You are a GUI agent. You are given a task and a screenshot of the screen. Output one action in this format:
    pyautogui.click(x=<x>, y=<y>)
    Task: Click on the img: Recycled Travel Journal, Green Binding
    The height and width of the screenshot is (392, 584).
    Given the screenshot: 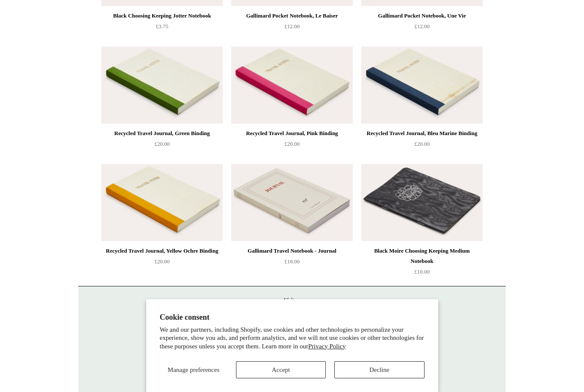 What is the action you would take?
    pyautogui.click(x=162, y=85)
    